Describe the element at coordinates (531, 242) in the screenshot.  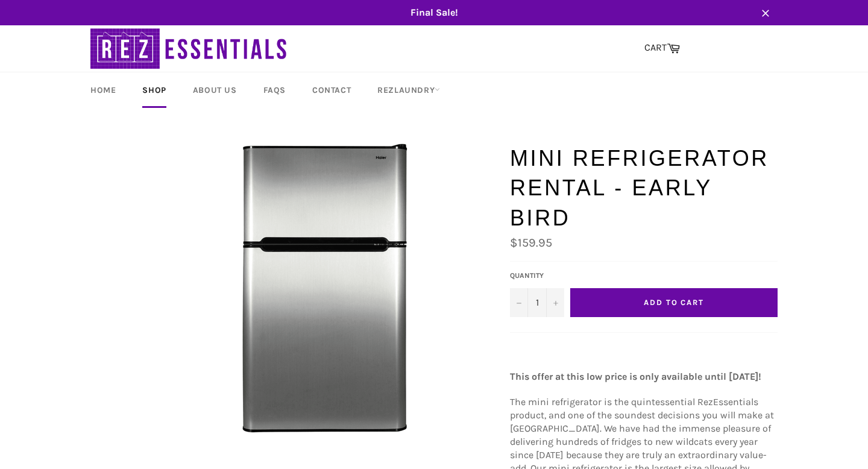
I see `span: $159.95` at that location.